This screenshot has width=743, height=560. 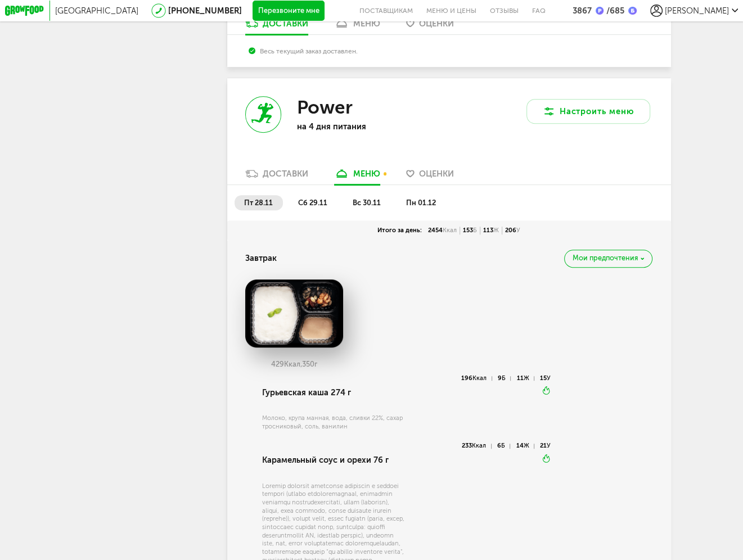 I want to click on p: на 4 дня питания, so click(x=363, y=126).